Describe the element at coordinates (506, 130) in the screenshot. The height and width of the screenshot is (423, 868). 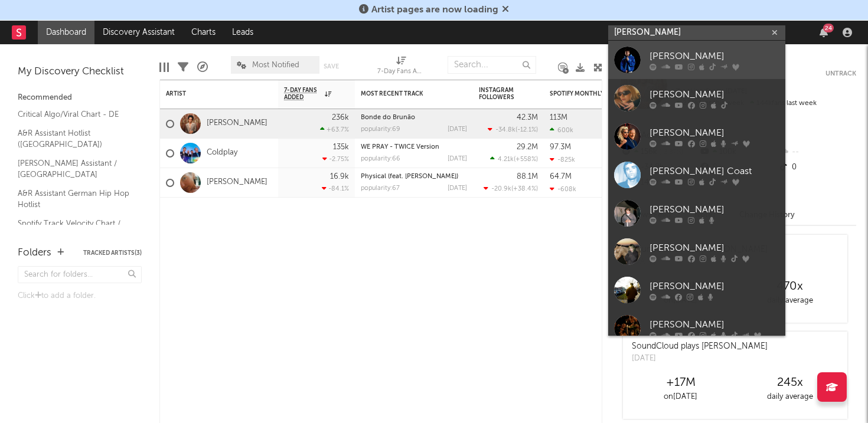
I see `span: -34.8k` at that location.